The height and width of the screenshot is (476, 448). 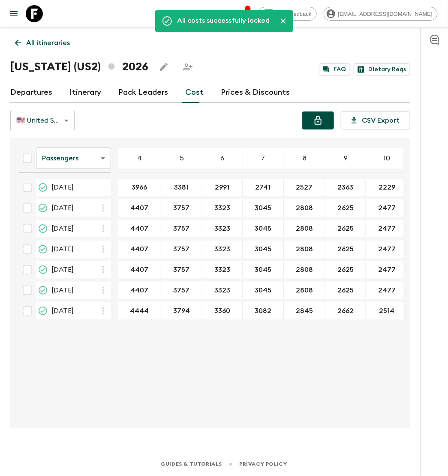 What do you see at coordinates (263, 465) in the screenshot?
I see `a: Privacy Policy` at bounding box center [263, 465].